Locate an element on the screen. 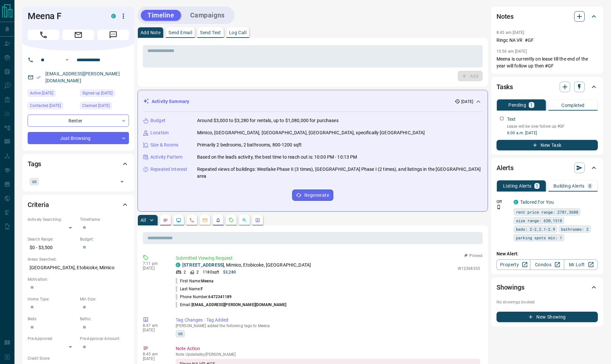  p: Budget is located at coordinates (158, 120).